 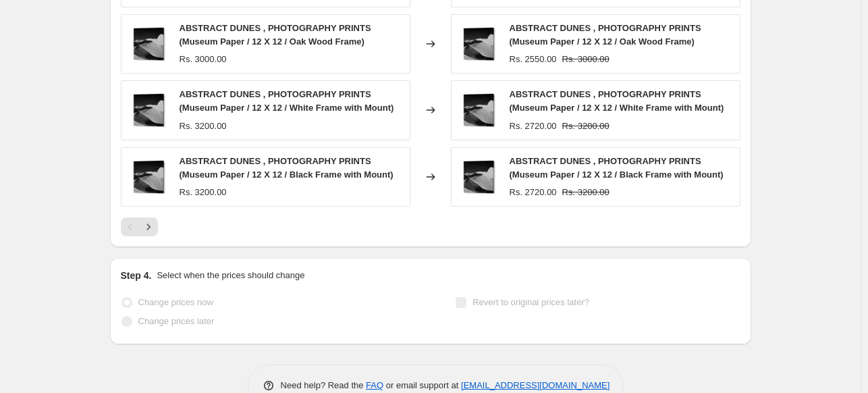 What do you see at coordinates (139, 227) in the screenshot?
I see `nav: Pagination` at bounding box center [139, 227].